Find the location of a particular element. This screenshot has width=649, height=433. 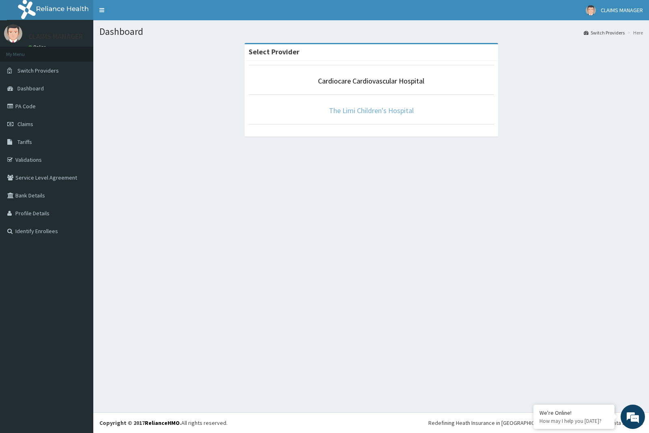

h1: Dashboard is located at coordinates (371, 32).